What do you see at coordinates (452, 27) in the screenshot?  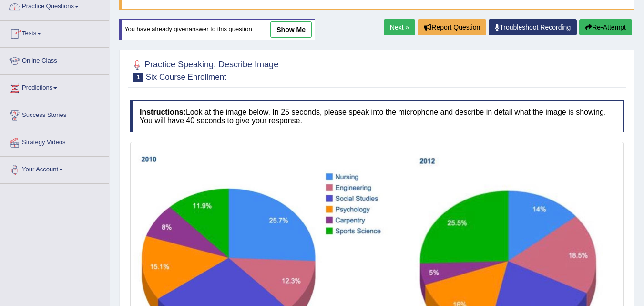 I see `button: Report Question` at bounding box center [452, 27].